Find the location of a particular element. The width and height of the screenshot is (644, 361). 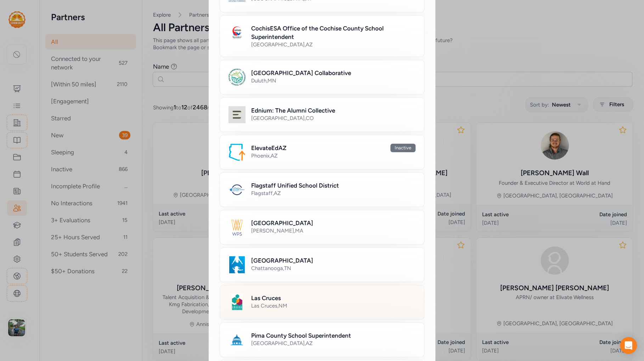

h2: Las Cruces is located at coordinates (266, 298).